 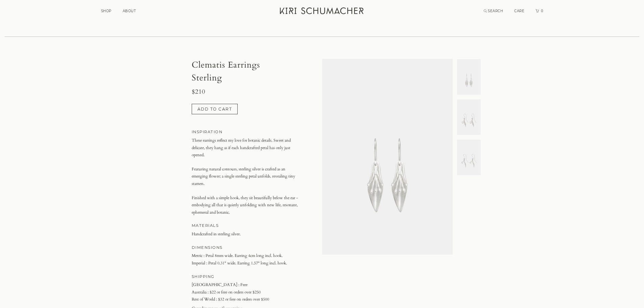 I want to click on button: ADD TO CART, so click(x=214, y=109).